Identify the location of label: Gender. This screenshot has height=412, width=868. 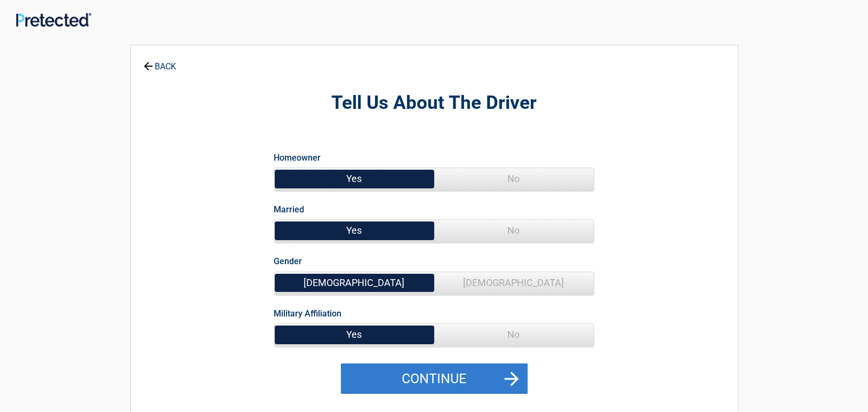
(288, 261).